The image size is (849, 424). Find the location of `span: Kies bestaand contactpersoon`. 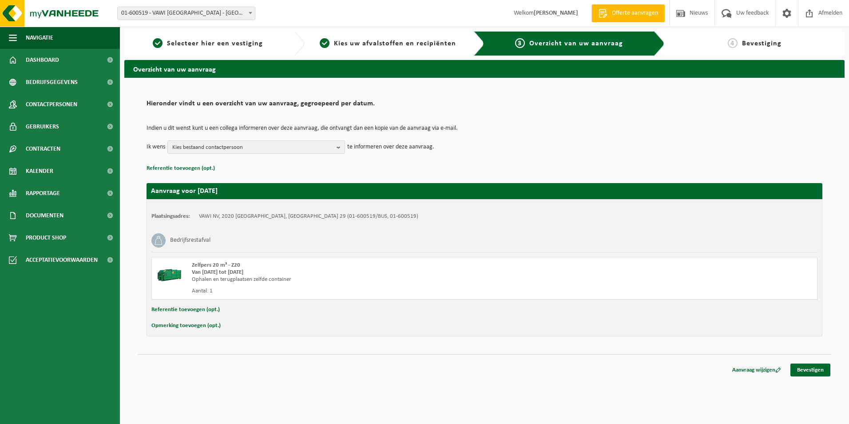

span: Kies bestaand contactpersoon is located at coordinates (253, 147).